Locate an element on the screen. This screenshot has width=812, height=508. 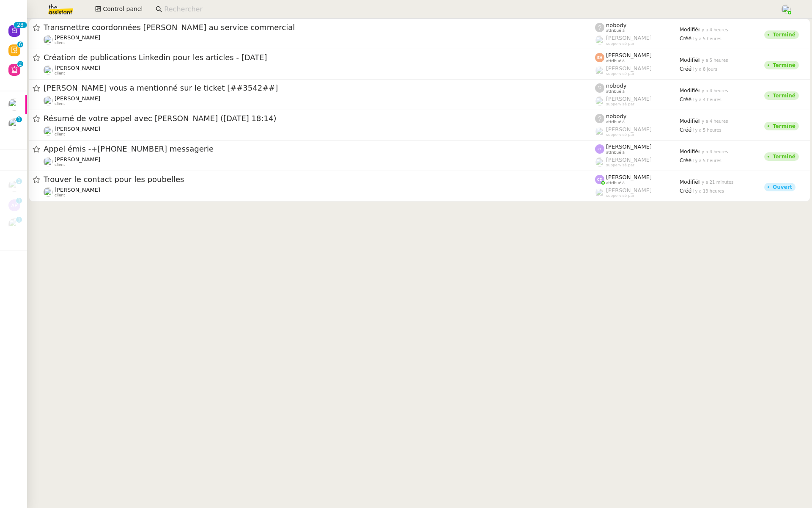
button: Control panel is located at coordinates (119, 10).